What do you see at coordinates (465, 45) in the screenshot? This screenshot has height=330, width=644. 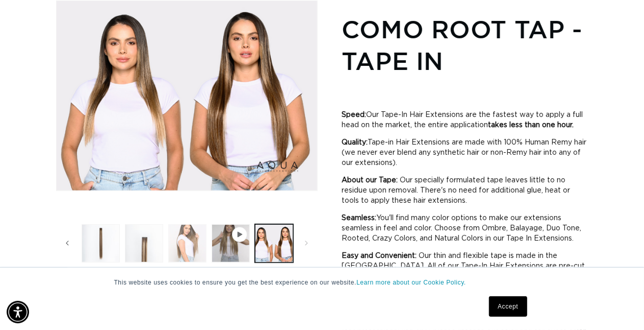 I see `h1: Como Root Tap - Tape In` at bounding box center [465, 45].